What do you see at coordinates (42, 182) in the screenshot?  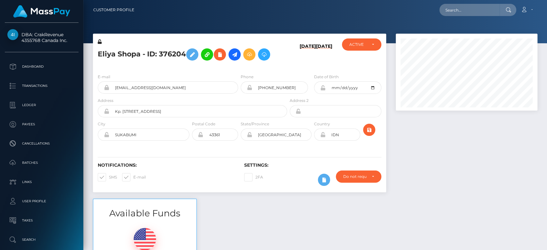 I see `a: Links` at bounding box center [42, 182].